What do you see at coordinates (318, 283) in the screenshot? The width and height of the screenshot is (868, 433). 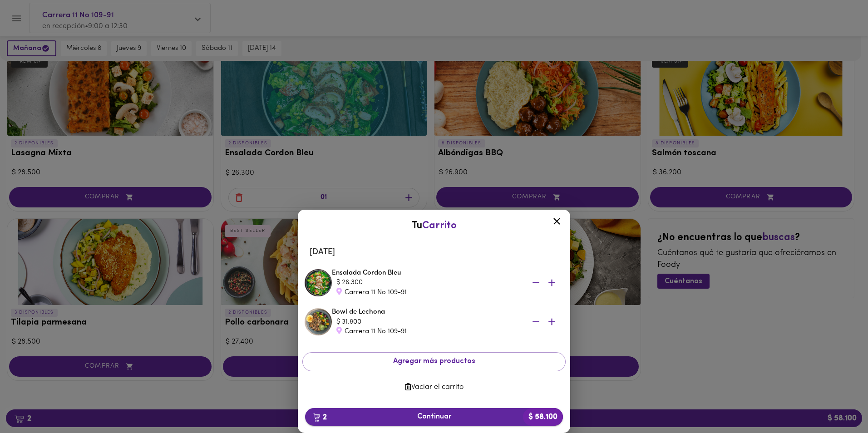 I see `img: Ensalada Cordon Bleu` at bounding box center [318, 283].